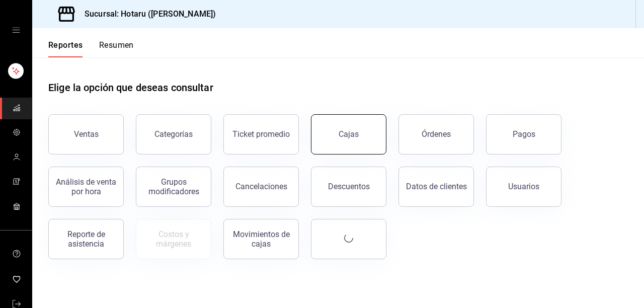 The image size is (644, 308). What do you see at coordinates (436, 135) in the screenshot?
I see `button: Órdenes` at bounding box center [436, 135].